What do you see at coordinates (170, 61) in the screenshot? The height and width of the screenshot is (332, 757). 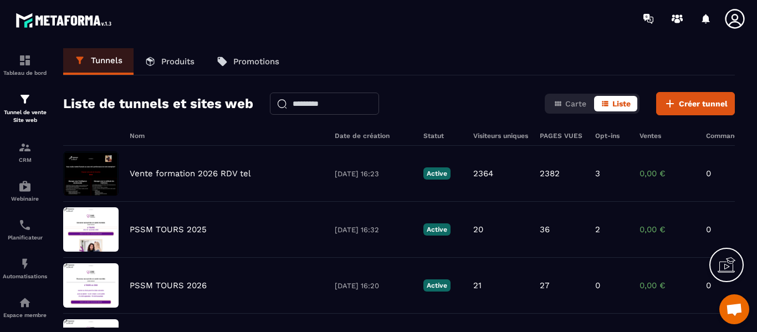 I see `a: Produits` at bounding box center [170, 61].